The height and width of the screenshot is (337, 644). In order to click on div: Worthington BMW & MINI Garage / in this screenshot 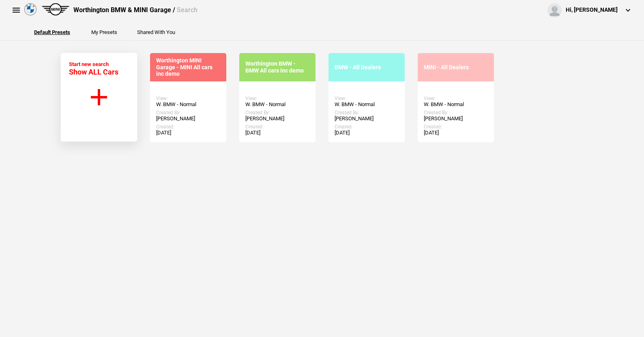, I will do `click(135, 10)`.